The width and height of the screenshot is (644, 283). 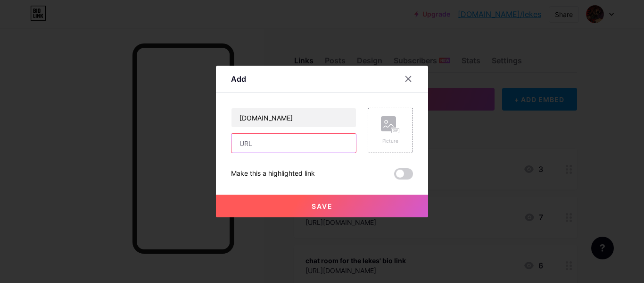 I want to click on div: Make this a highlighted link, so click(x=273, y=174).